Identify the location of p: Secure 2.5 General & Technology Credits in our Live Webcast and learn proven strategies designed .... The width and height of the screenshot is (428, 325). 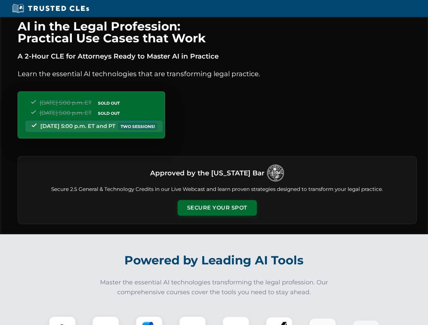
(217, 189).